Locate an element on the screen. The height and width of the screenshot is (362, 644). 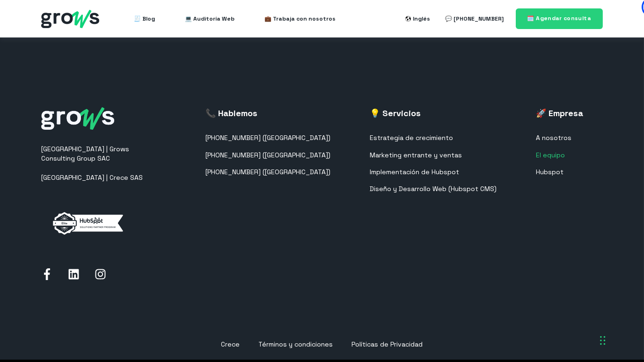
a: 💻 Auditoría Web is located at coordinates (210, 19).